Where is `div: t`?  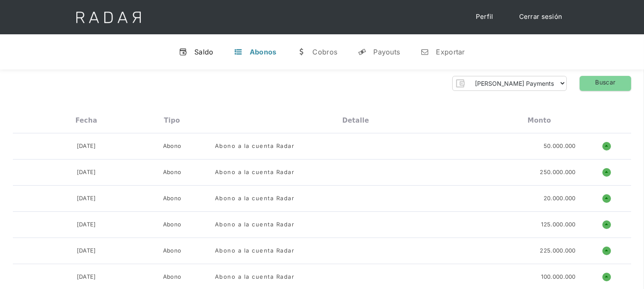 div: t is located at coordinates (238, 52).